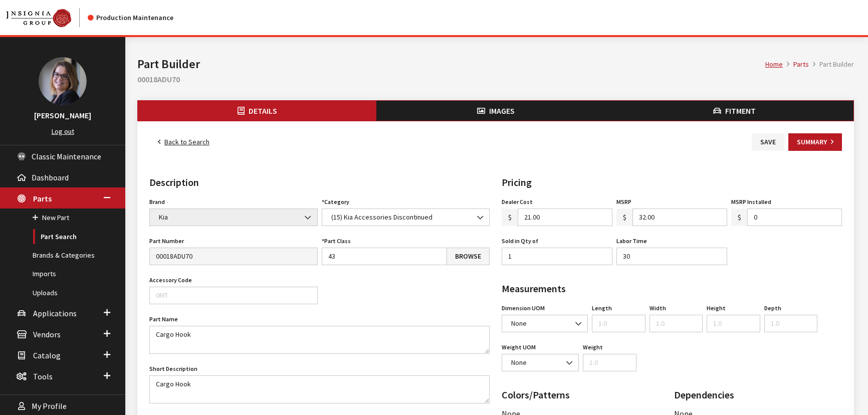 The image size is (868, 415). I want to click on input: 999C2-WR002K, so click(234, 257).